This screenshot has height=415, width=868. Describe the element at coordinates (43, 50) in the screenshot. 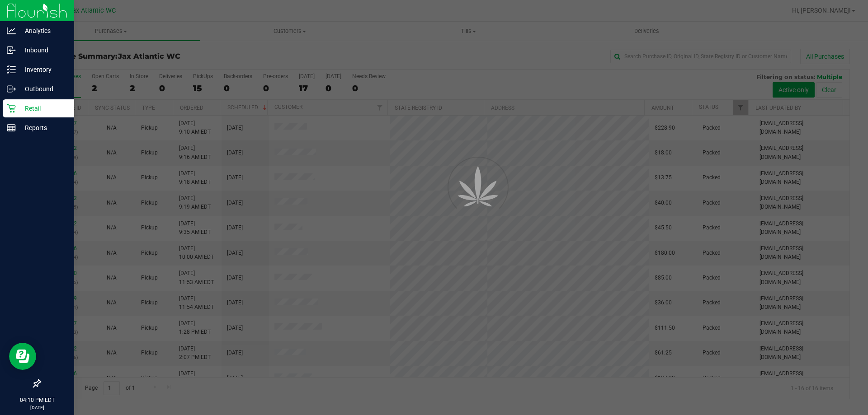

I see `p: Inbound` at that location.